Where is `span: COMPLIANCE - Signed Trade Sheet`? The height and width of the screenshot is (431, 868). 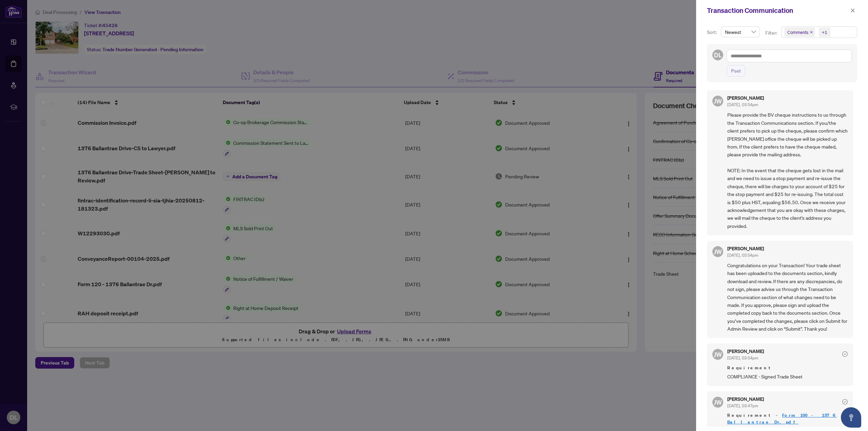 span: COMPLIANCE - Signed Trade Sheet is located at coordinates (787, 376).